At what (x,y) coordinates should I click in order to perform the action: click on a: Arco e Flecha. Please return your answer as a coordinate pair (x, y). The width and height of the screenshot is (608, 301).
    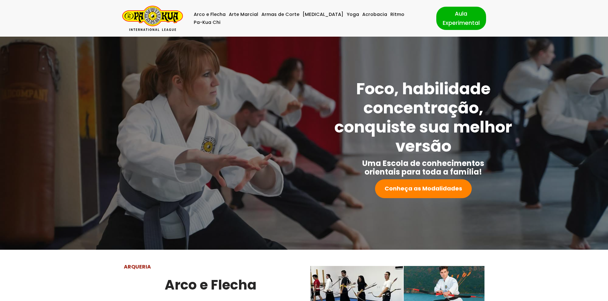
    Looking at the image, I should click on (210, 14).